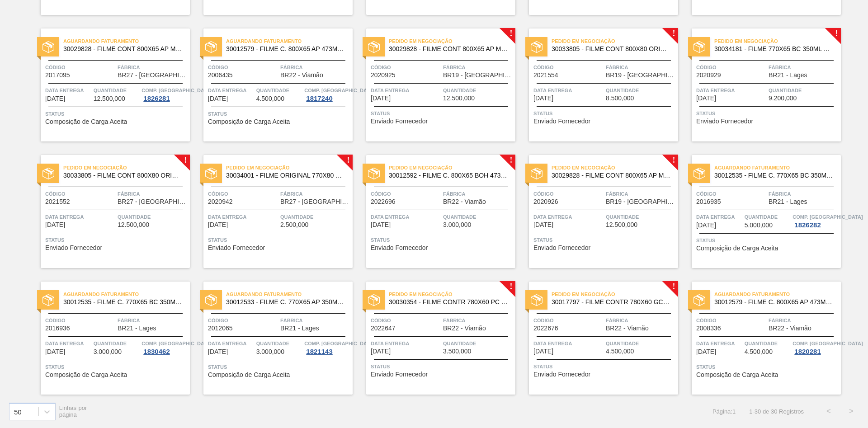  Describe the element at coordinates (383, 328) in the screenshot. I see `span: 2022647` at that location.